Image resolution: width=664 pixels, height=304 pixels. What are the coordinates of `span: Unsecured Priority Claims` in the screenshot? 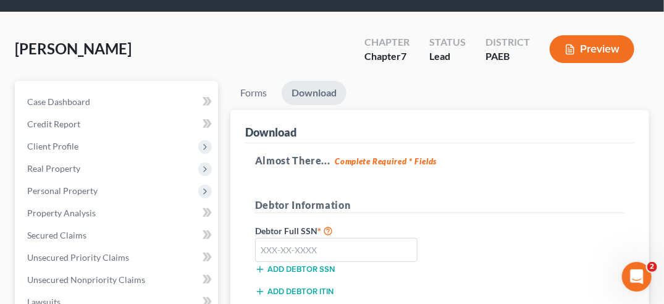 It's located at (78, 257).